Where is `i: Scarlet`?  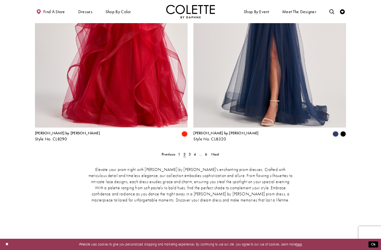
i: Scarlet is located at coordinates (185, 134).